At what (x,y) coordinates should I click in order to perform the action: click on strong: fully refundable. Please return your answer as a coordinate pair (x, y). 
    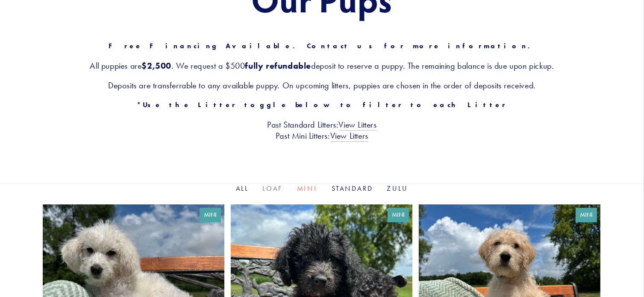
    Looking at the image, I should click on (278, 66).